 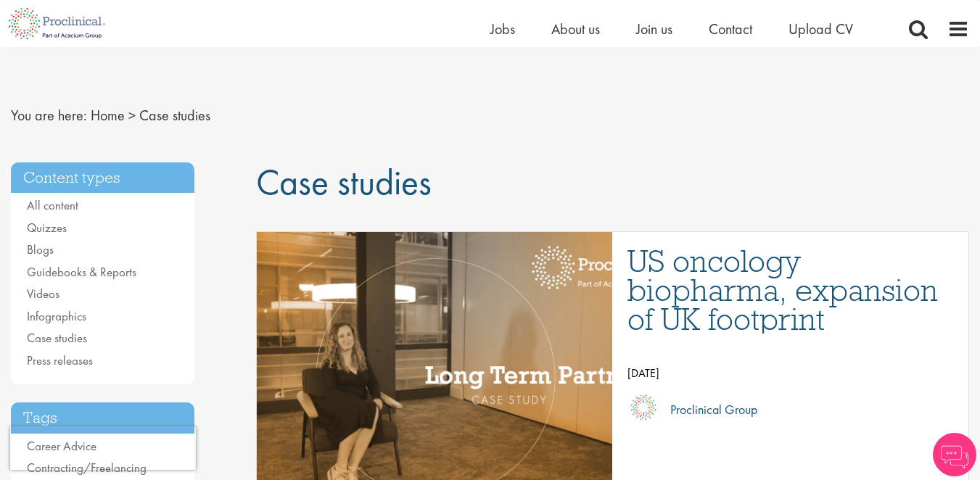 I want to click on a: Blogs, so click(x=40, y=250).